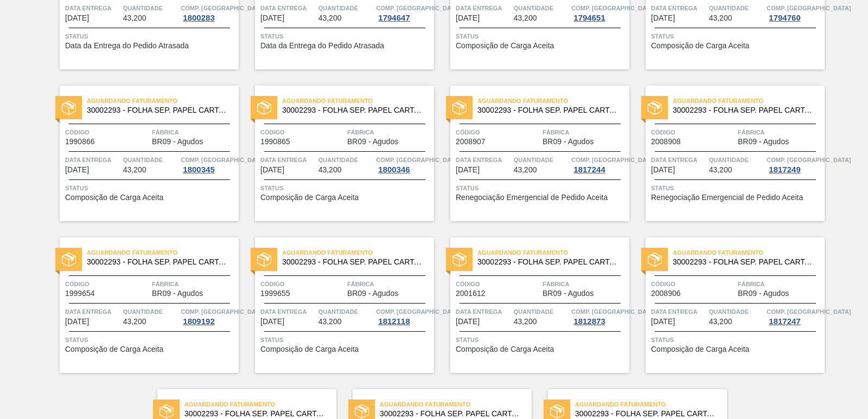 The width and height of the screenshot is (868, 419). What do you see at coordinates (470, 293) in the screenshot?
I see `span: 2001612` at bounding box center [470, 293].